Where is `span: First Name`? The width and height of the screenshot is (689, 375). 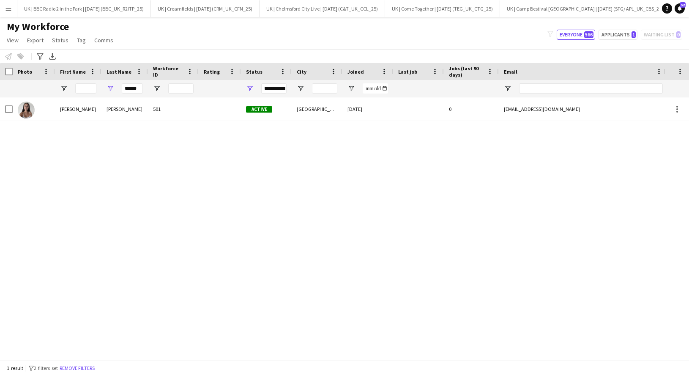 span: First Name is located at coordinates (73, 71).